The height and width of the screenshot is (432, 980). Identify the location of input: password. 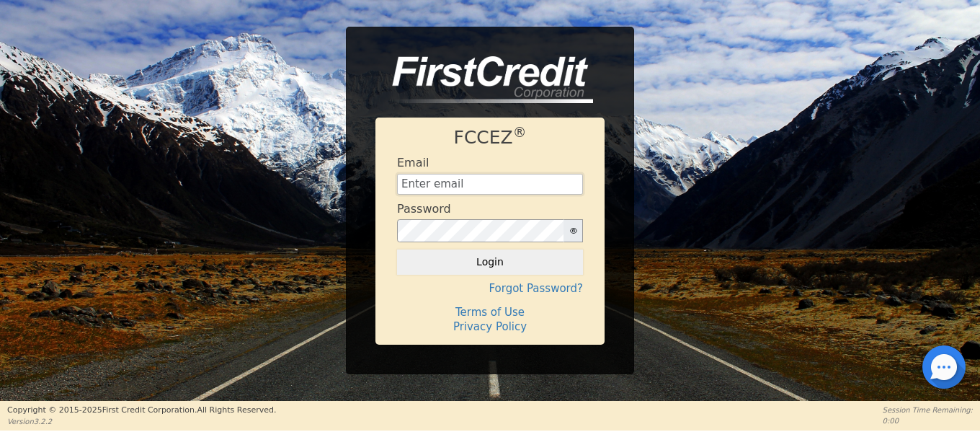
(481, 230).